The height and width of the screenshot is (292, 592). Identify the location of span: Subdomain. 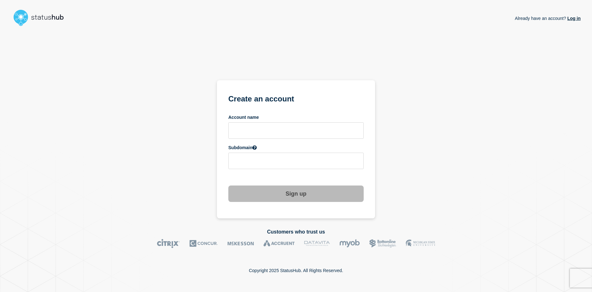
(242, 148).